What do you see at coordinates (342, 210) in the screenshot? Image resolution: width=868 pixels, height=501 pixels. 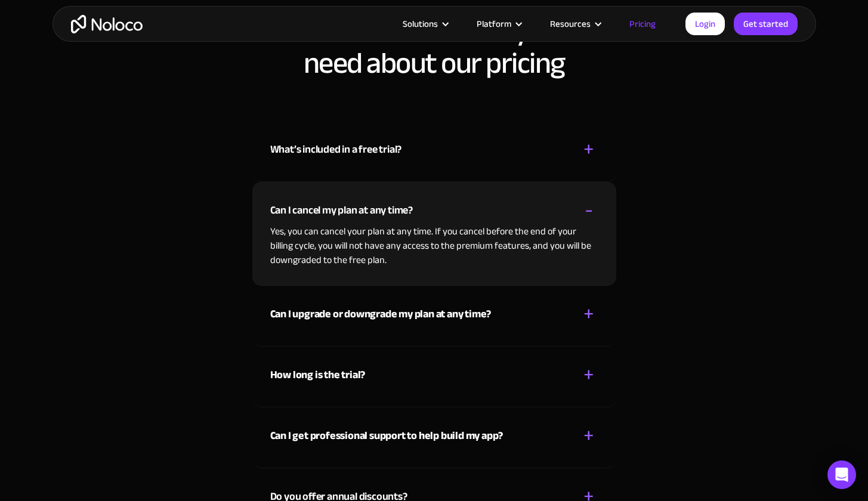 I see `div: Can I cancel my plan at any time?` at bounding box center [342, 210].